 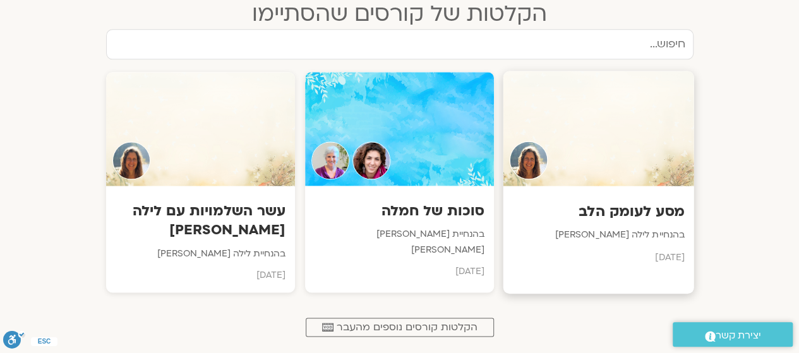 What do you see at coordinates (400, 44) in the screenshot?
I see `input: חיפוש...` at bounding box center [400, 44].